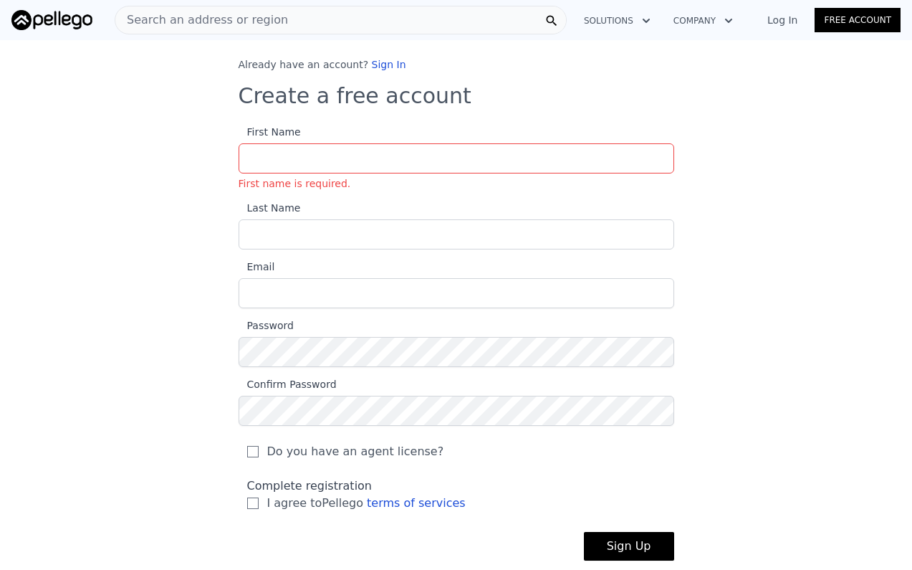 Image resolution: width=912 pixels, height=570 pixels. What do you see at coordinates (266, 325) in the screenshot?
I see `span: Password` at bounding box center [266, 325].